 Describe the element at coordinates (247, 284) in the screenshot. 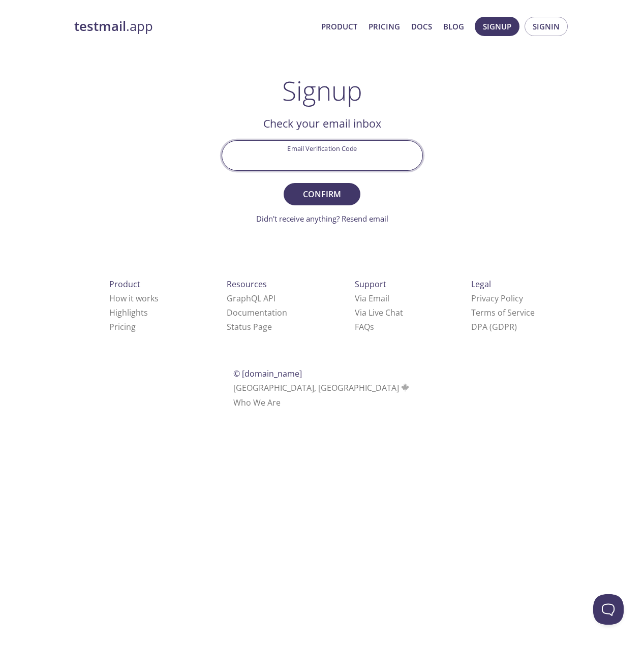

I see `span: Resources` at that location.